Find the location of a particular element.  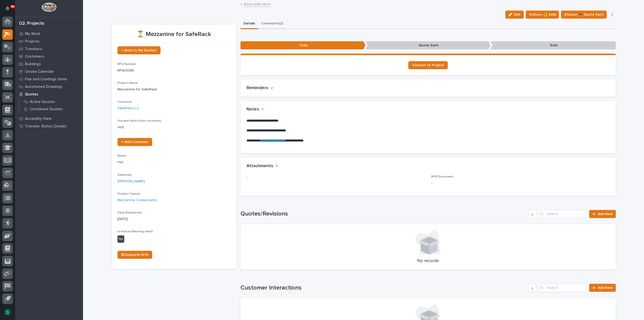

p: Mezzanine for SafeRack is located at coordinates (174, 89).